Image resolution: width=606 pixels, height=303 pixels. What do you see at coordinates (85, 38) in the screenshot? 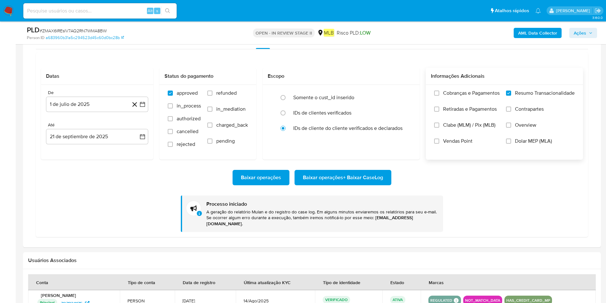
I see `a: a683960b31a5c294523d45c60d0bc28b` at bounding box center [85, 38].